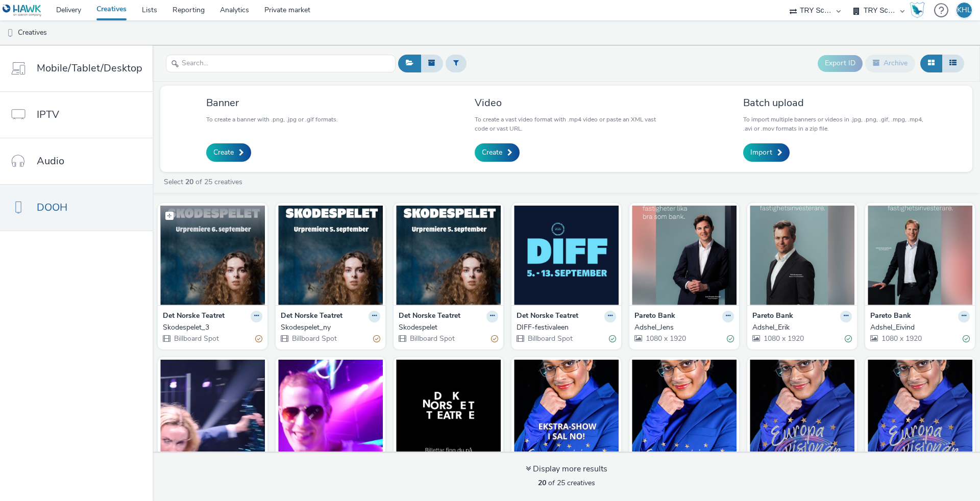 This screenshot has height=501, width=980. Describe the element at coordinates (835, 124) in the screenshot. I see `p: To import multiple banners or videos in .jpg, .png, .gif, .mpg, .mp4, .avi or .mov formats in a z...` at that location.